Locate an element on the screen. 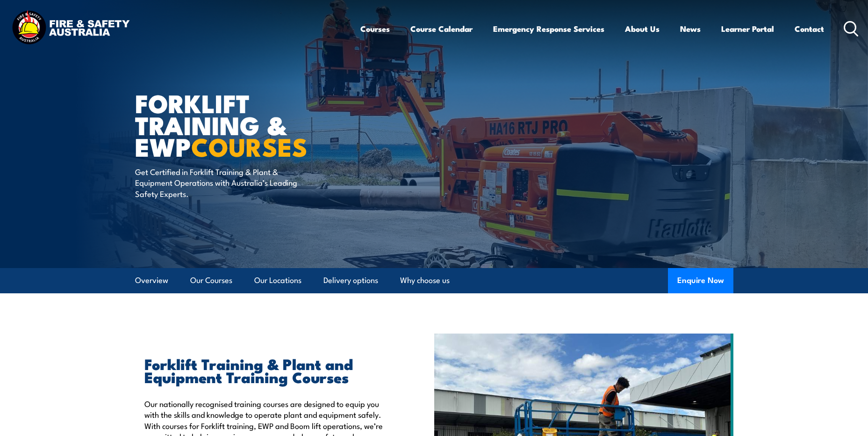  a: Our Locations is located at coordinates (278, 280).